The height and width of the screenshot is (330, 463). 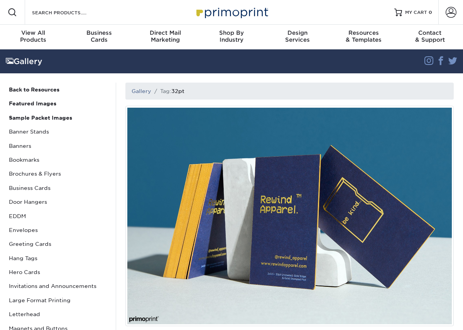 I want to click on a: Hero Cards, so click(x=58, y=272).